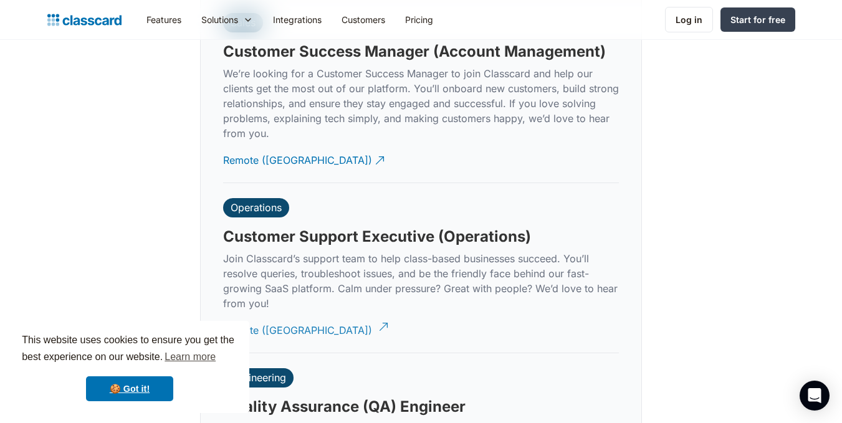  What do you see at coordinates (689, 19) in the screenshot?
I see `a: Log in` at bounding box center [689, 19].